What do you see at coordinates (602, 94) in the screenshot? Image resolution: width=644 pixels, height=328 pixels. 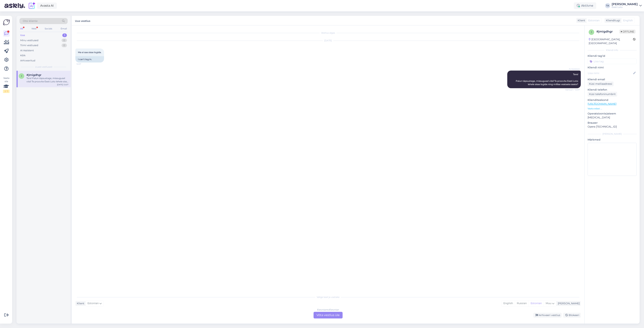 I see `div: Küsi telefoninumbrit` at bounding box center [602, 94].